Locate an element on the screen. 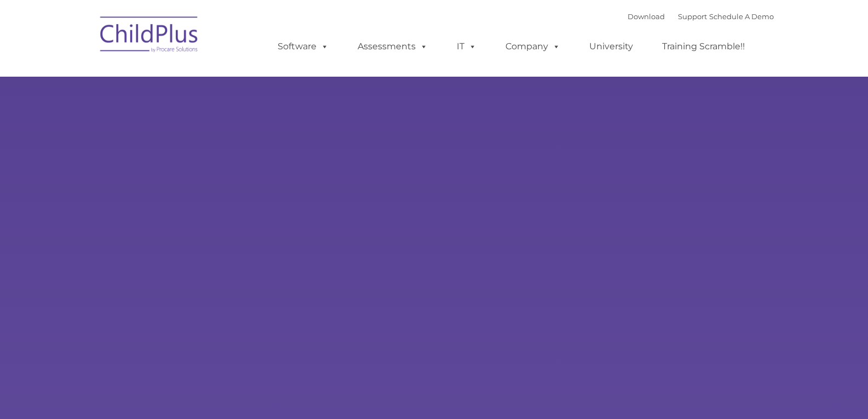 This screenshot has height=419, width=868. a: Company is located at coordinates (533, 46).